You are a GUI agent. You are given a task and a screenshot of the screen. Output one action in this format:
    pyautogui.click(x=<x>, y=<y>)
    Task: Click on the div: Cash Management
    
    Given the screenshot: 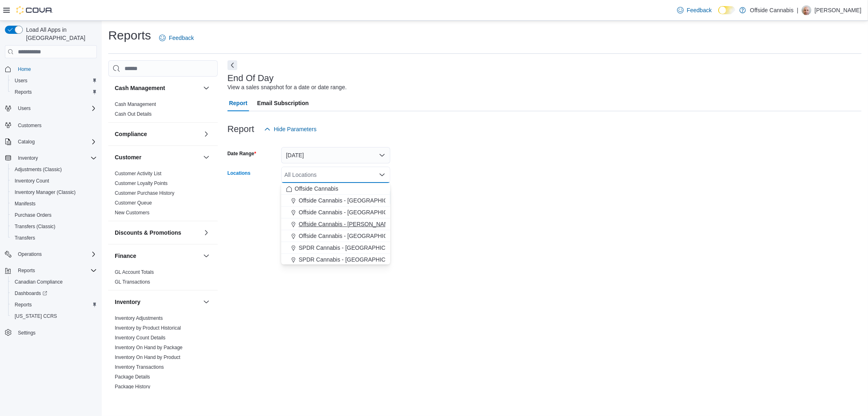 What is the action you would take?
    pyautogui.click(x=163, y=111)
    